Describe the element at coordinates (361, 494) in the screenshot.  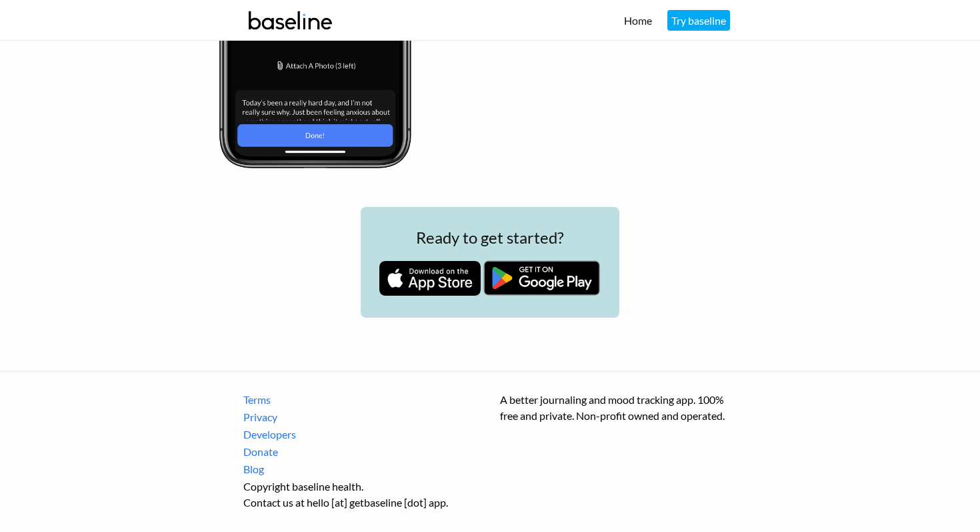
I see `p: Copyright baseline health. Contact us at hello [at] getbaseline [dot] app.` at that location.